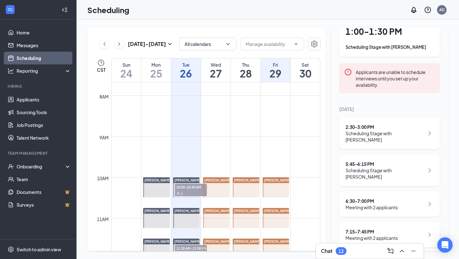  What do you see at coordinates (208, 44) in the screenshot?
I see `button: All calendarsChevronDown` at bounding box center [208, 44].